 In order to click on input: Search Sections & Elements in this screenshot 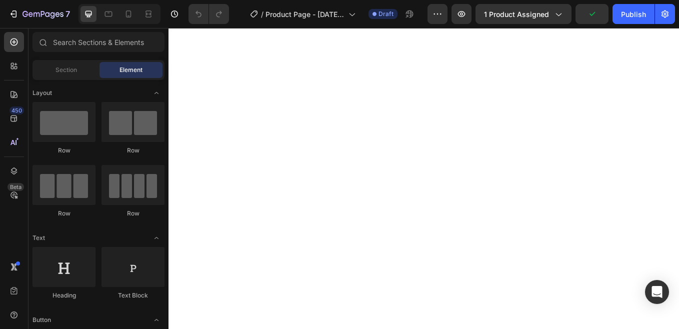, I will do `click(99, 42)`.